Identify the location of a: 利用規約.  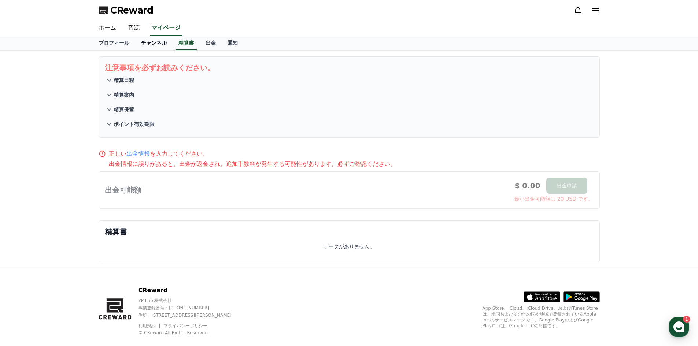
(150, 326).